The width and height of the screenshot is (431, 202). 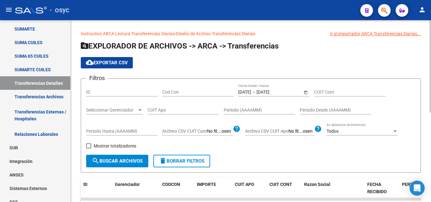 What do you see at coordinates (96, 188) in the screenshot?
I see `datatable-header-cell: ID` at bounding box center [96, 188].